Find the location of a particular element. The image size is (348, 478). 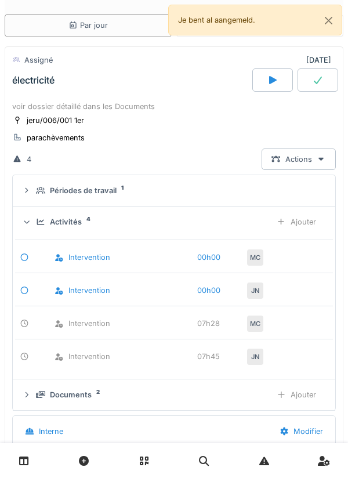

div: Documents is located at coordinates (71, 394).